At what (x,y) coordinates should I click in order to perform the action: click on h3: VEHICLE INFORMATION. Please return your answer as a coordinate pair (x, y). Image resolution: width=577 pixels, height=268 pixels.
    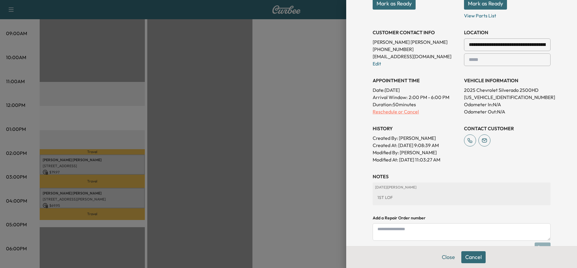
    Looking at the image, I should click on (507, 81).